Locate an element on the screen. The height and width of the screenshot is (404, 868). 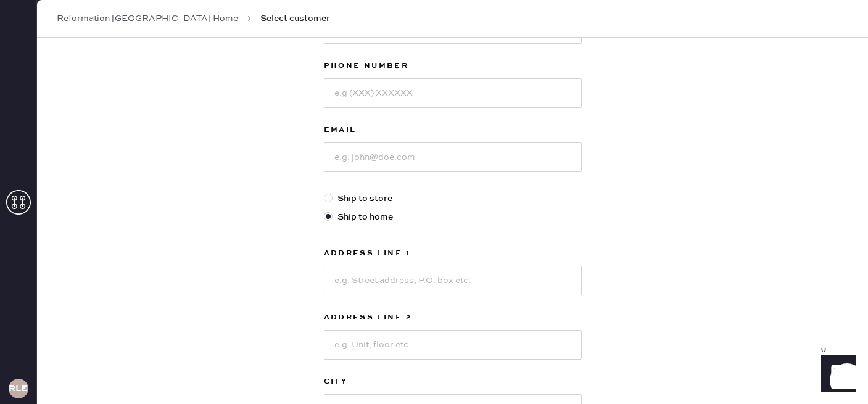
h3: RLESA is located at coordinates (19, 389).